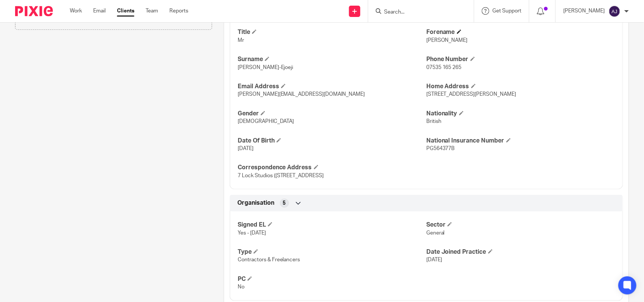 The image size is (644, 302). What do you see at coordinates (269, 260) in the screenshot?
I see `span: Contractors & Freelancers` at bounding box center [269, 260].